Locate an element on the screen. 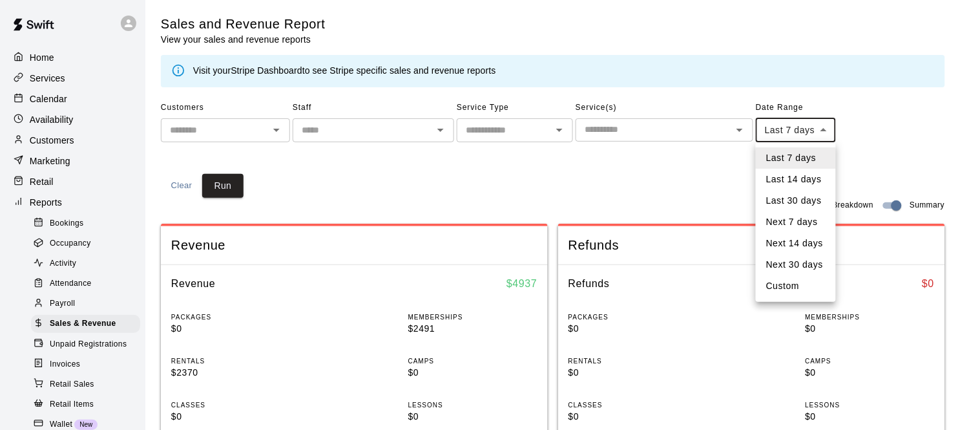 This screenshot has width=980, height=430. li: Last 7 days is located at coordinates (796, 158).